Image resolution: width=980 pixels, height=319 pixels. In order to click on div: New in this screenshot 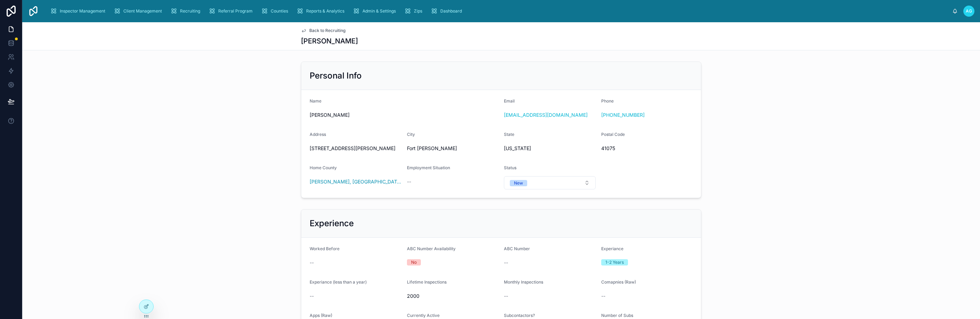, I will do `click(518, 183)`.